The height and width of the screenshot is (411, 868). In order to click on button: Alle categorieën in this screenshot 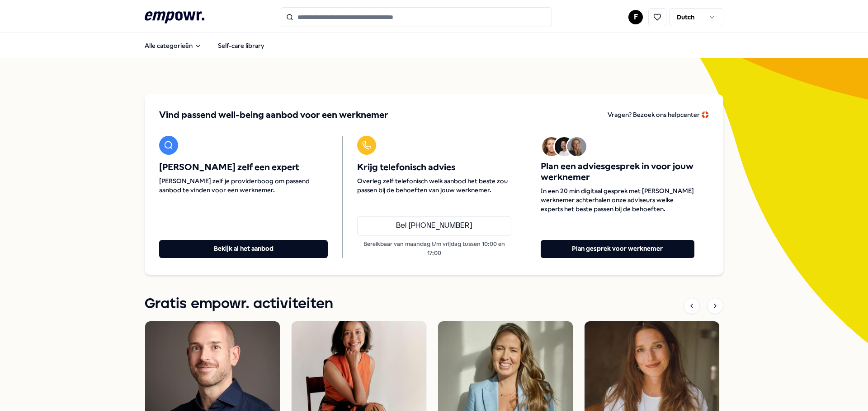, I will do `click(173, 46)`.